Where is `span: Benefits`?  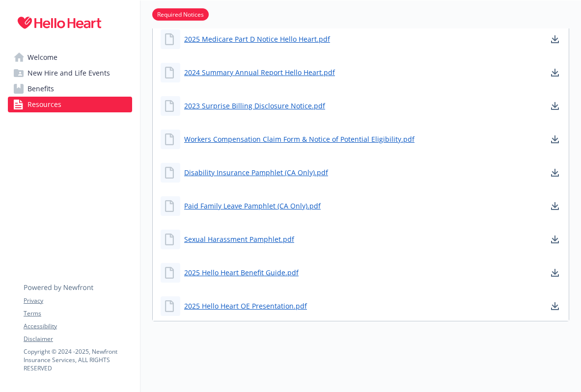 span: Benefits is located at coordinates (41, 89).